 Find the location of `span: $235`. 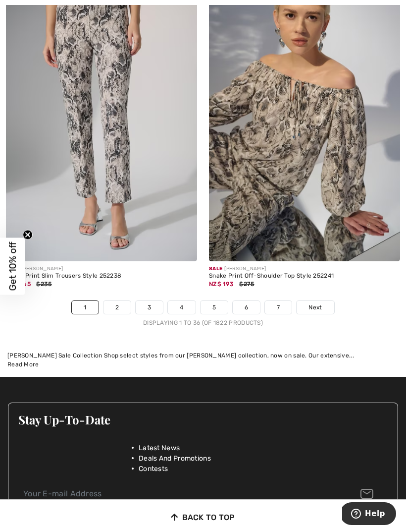

span: $235 is located at coordinates (43, 284).